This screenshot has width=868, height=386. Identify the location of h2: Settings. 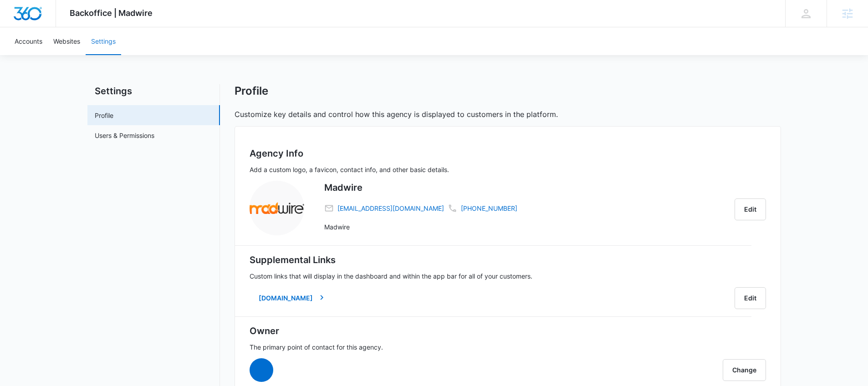
(153, 91).